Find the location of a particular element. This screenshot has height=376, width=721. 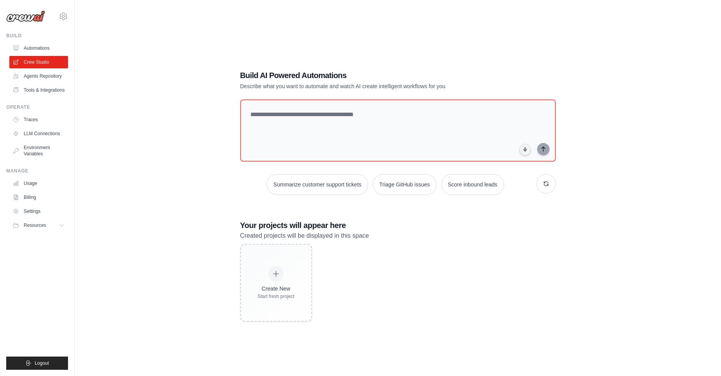

a: Settings is located at coordinates (38, 211).